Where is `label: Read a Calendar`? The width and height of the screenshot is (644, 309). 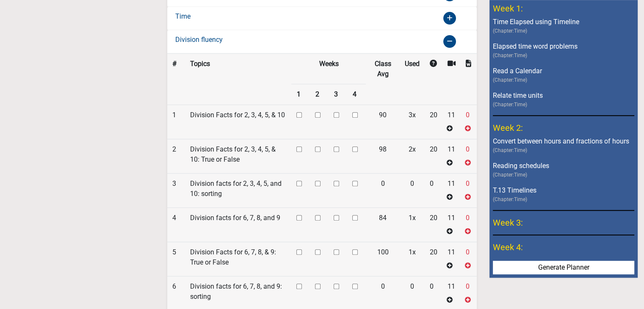 label: Read a Calendar is located at coordinates (517, 71).